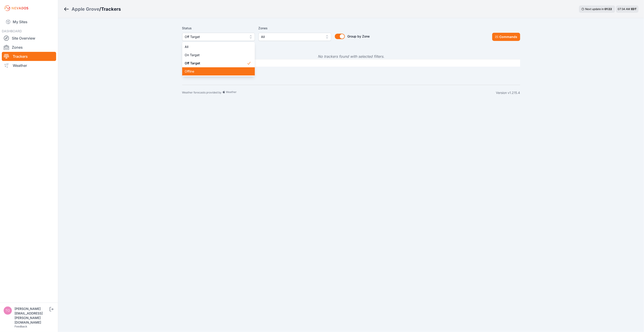  Describe the element at coordinates (216, 55) in the screenshot. I see `span: On Target` at that location.